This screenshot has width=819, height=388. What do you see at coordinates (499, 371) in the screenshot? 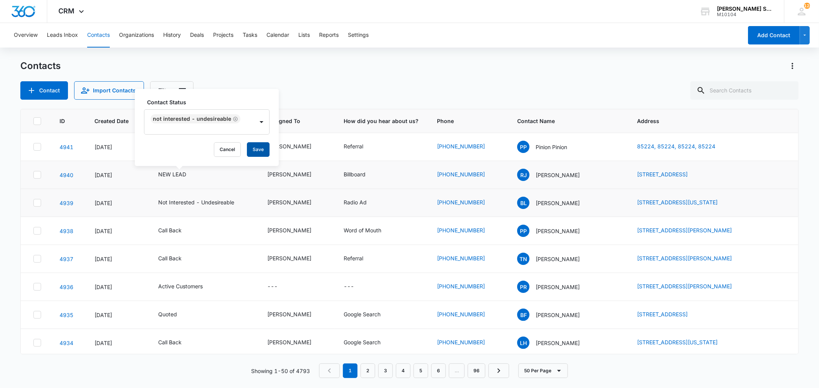
I see `a: Next Page` at bounding box center [499, 371].